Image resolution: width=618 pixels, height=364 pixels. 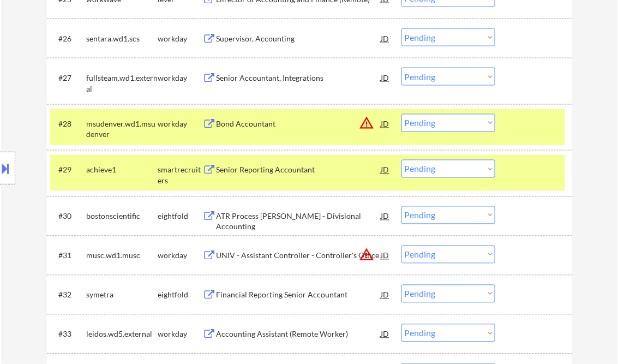 What do you see at coordinates (122, 295) in the screenshot?
I see `div: symetra` at bounding box center [122, 295].